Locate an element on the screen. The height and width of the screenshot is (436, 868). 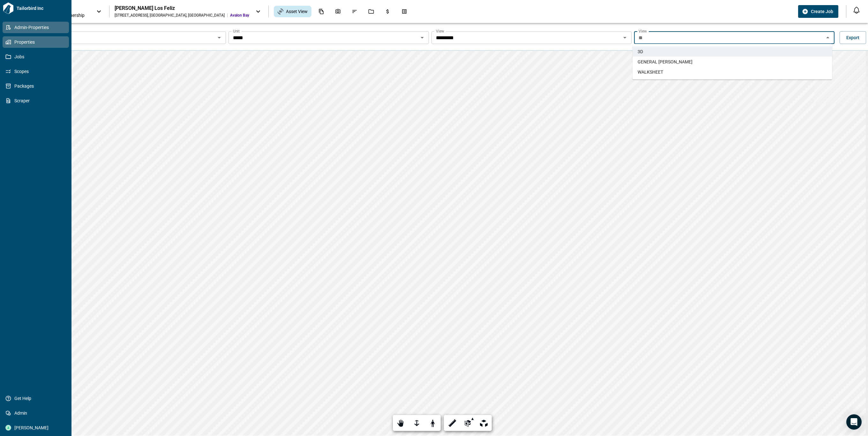
span: Packages is located at coordinates (37, 86).